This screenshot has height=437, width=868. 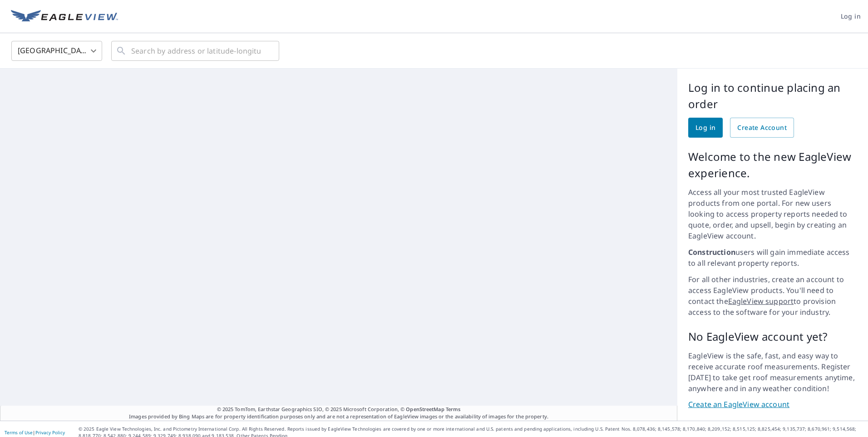 What do you see at coordinates (19, 432) in the screenshot?
I see `a: Terms of Use` at bounding box center [19, 432].